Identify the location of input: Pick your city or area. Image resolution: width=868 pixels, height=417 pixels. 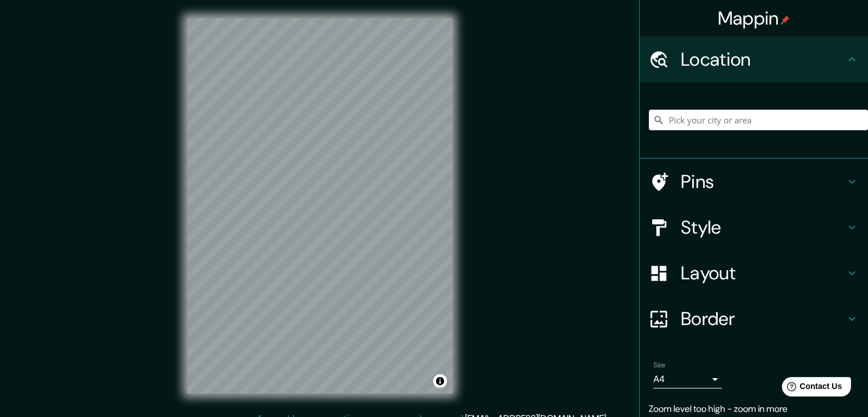
(758, 120).